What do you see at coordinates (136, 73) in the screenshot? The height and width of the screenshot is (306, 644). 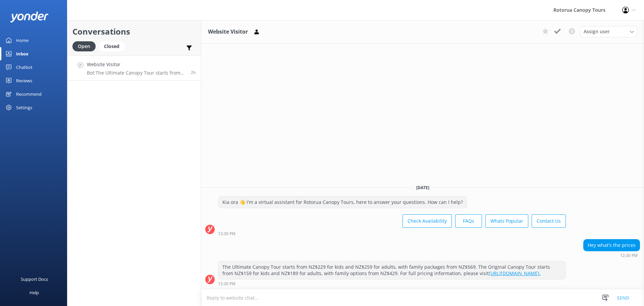 I see `p: Bot: The Ultimate Canopy Tour starts from NZ$229 for kids and NZ$259 for adults, with family pack...` at bounding box center [136, 73].